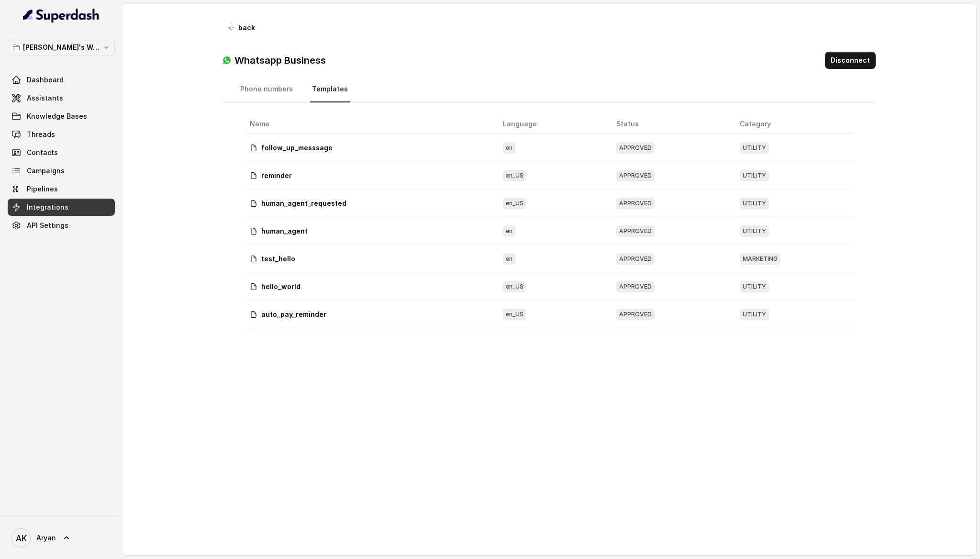 The width and height of the screenshot is (980, 559). I want to click on button: back, so click(242, 28).